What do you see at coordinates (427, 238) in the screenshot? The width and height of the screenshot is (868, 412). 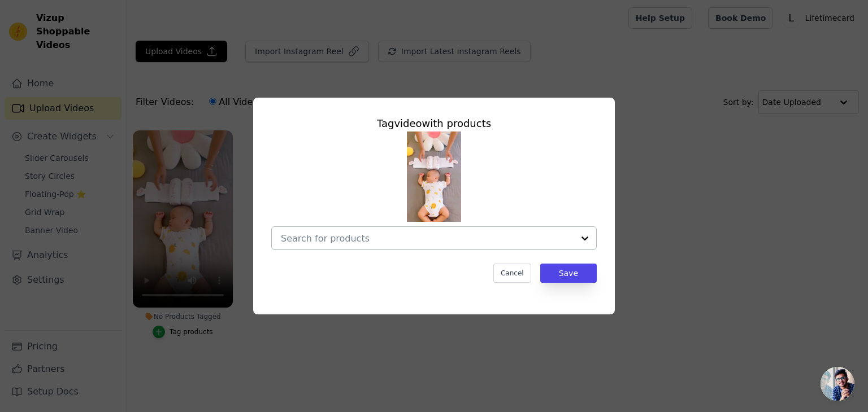 I see `input: Search for products` at bounding box center [427, 238].